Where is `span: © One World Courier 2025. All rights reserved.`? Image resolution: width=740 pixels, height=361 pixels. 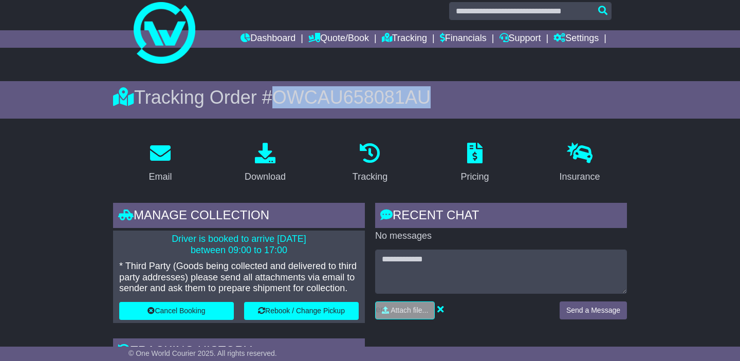
span: © One World Courier 2025. All rights reserved. is located at coordinates (202, 354).